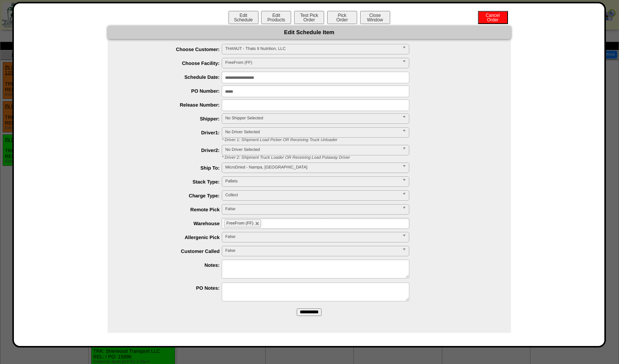 The height and width of the screenshot is (364, 619). What do you see at coordinates (172, 287) in the screenshot?
I see `label: PO Notes:` at bounding box center [172, 287].